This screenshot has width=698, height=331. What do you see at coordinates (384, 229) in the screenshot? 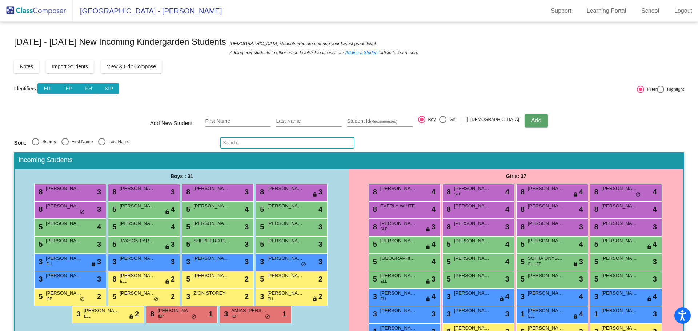
I see `span: SLP` at bounding box center [384, 229].